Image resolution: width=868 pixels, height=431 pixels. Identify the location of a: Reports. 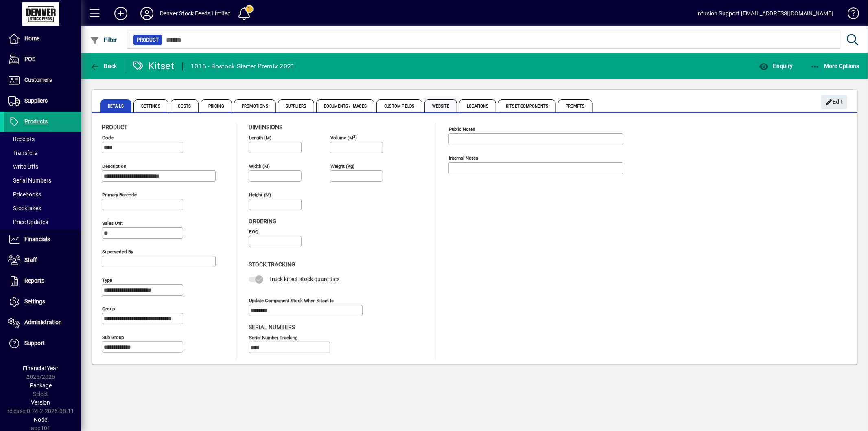
(42, 281).